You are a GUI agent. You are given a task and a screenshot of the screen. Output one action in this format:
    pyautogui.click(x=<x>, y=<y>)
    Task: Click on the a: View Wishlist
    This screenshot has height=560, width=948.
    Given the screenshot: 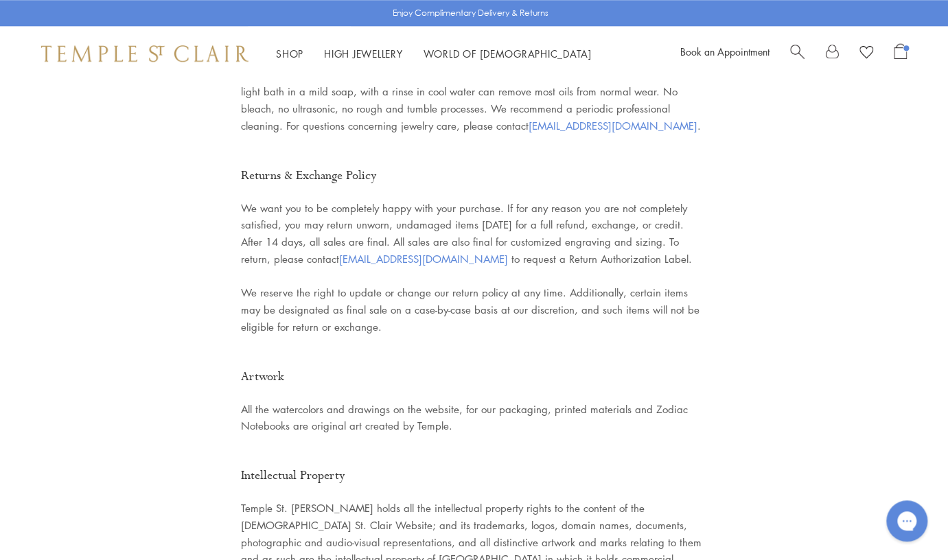 What is the action you would take?
    pyautogui.click(x=866, y=53)
    